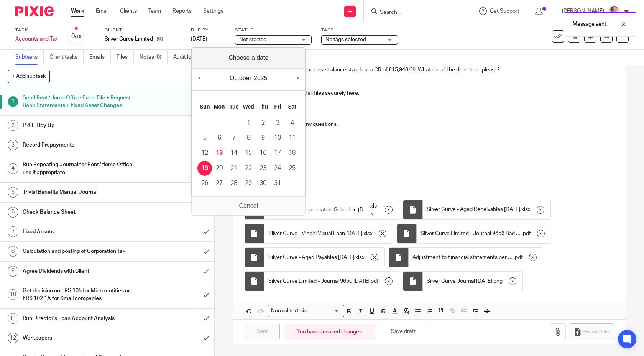 This screenshot has height=356, width=644. What do you see at coordinates (297, 78) in the screenshot?
I see `button: Next Month` at bounding box center [297, 78].